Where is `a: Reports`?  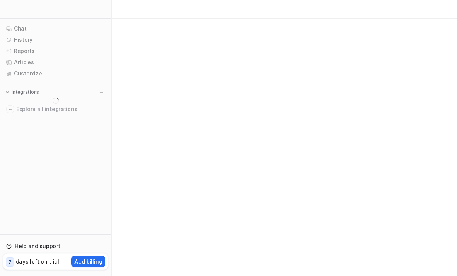
a: Reports is located at coordinates (55, 51).